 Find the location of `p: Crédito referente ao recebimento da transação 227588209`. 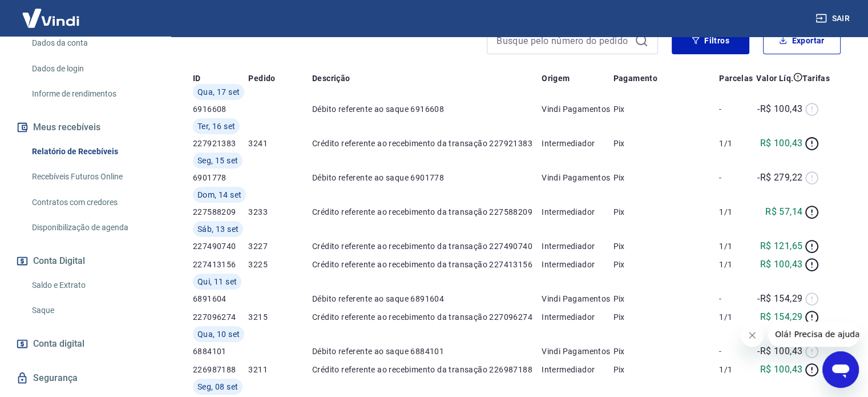

p: Crédito referente ao recebimento da transação 227588209 is located at coordinates (427, 211).